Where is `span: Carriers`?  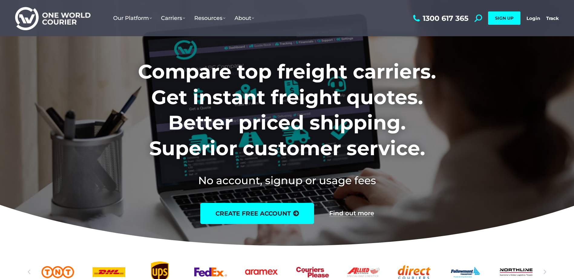
span: Carriers is located at coordinates (173, 18).